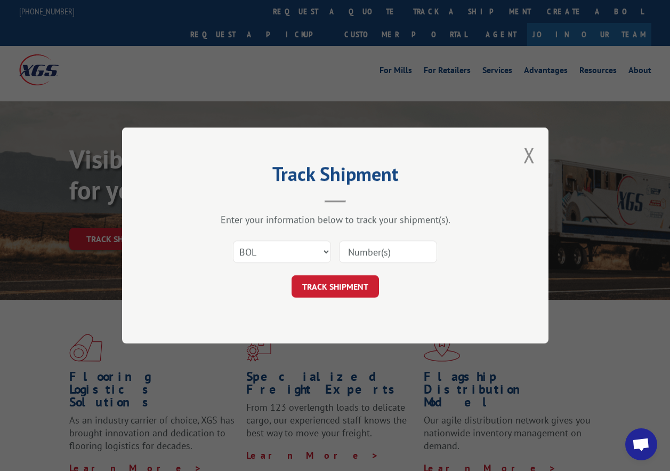 This screenshot has height=471, width=670. Describe the element at coordinates (335, 176) in the screenshot. I see `h2: Track Shipment` at that location.